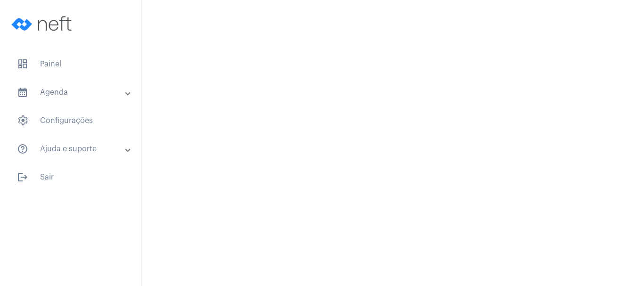 The width and height of the screenshot is (644, 286). I want to click on mat-panel-title: Agenda, so click(71, 92).